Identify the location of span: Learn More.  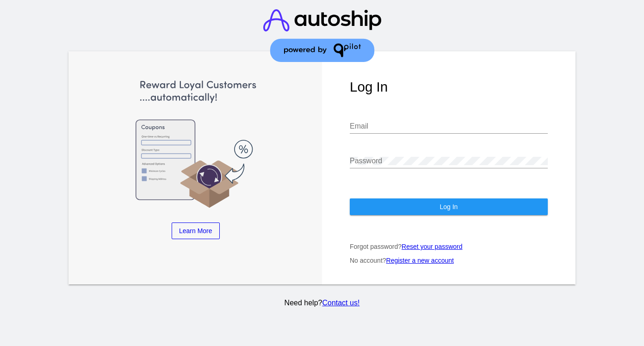
(196, 231).